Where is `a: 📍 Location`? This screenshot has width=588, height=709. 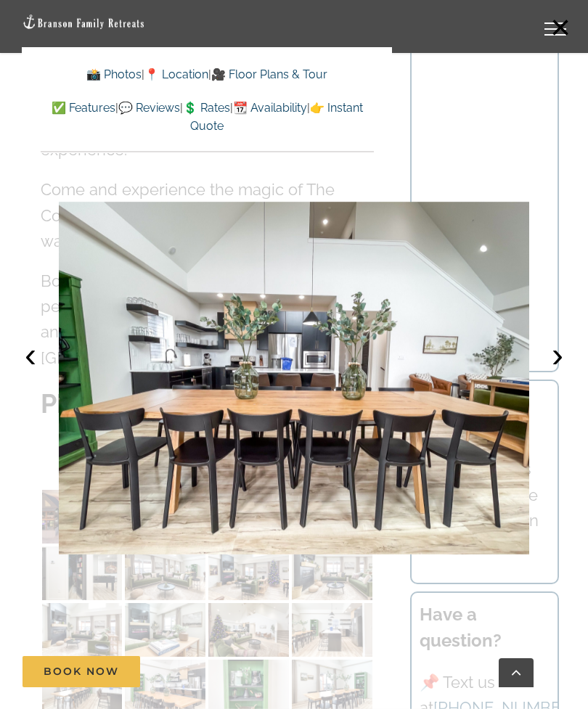 a: 📍 Location is located at coordinates (176, 74).